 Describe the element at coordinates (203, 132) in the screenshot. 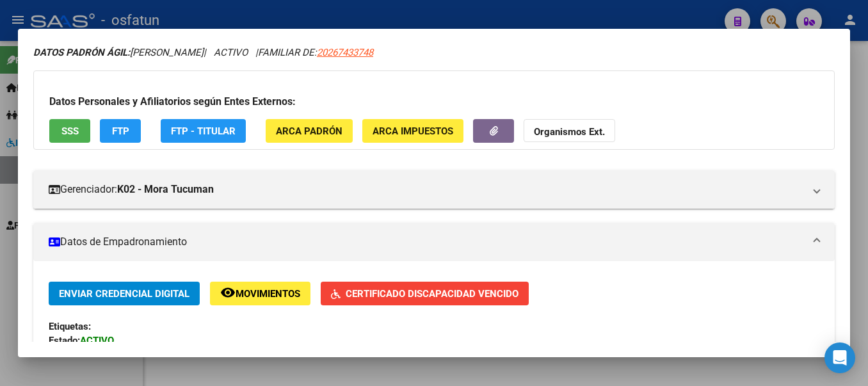

I see `span: FTP - Titular` at that location.